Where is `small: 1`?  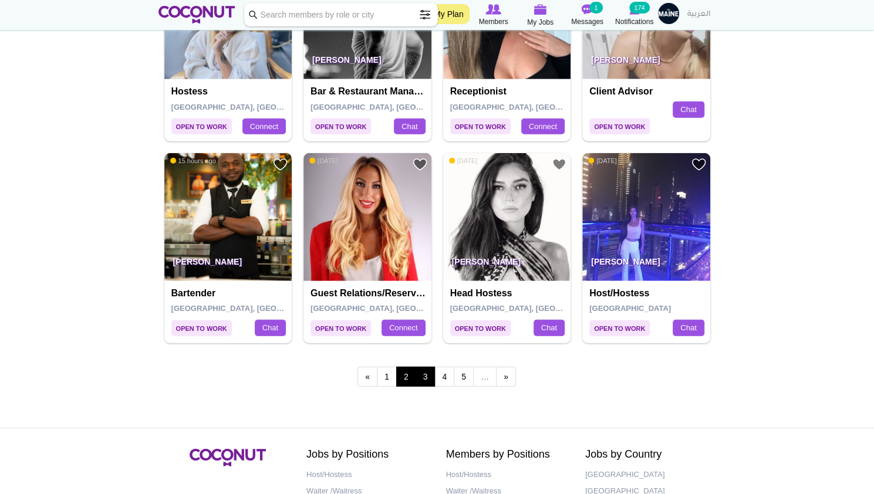
small: 1 is located at coordinates (596, 8).